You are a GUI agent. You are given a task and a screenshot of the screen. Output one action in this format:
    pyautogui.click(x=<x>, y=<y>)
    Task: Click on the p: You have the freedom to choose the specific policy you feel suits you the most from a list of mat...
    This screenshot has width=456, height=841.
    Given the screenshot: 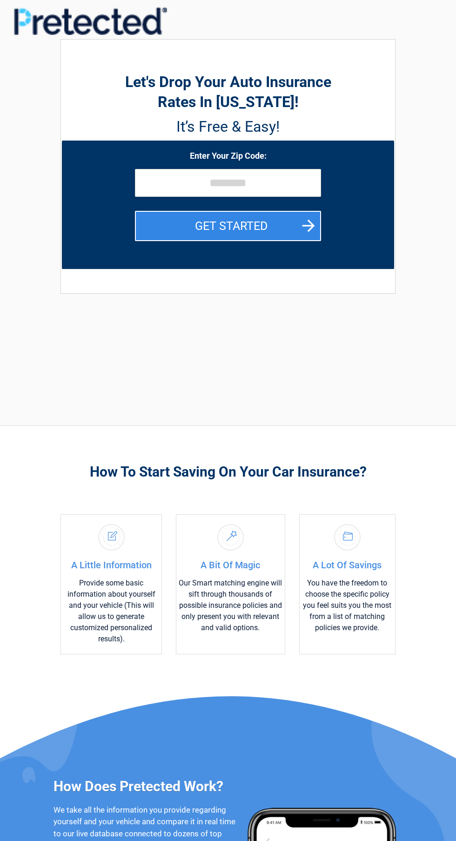 What is the action you would take?
    pyautogui.click(x=347, y=605)
    